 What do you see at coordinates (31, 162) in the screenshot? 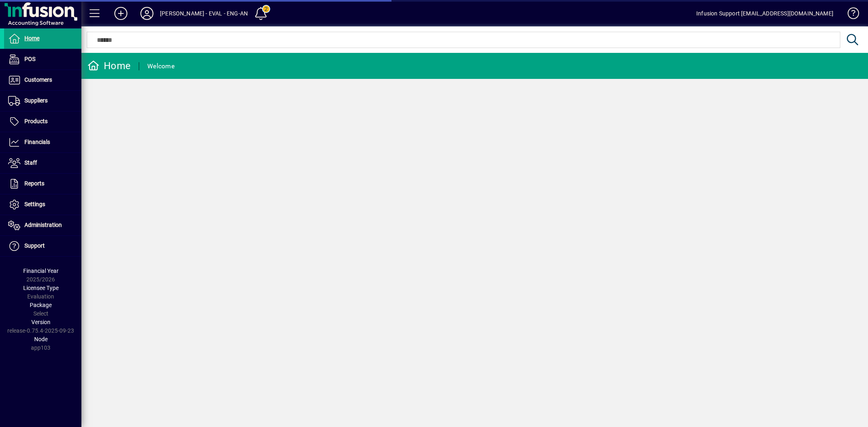
I see `span: Staff` at bounding box center [31, 162].